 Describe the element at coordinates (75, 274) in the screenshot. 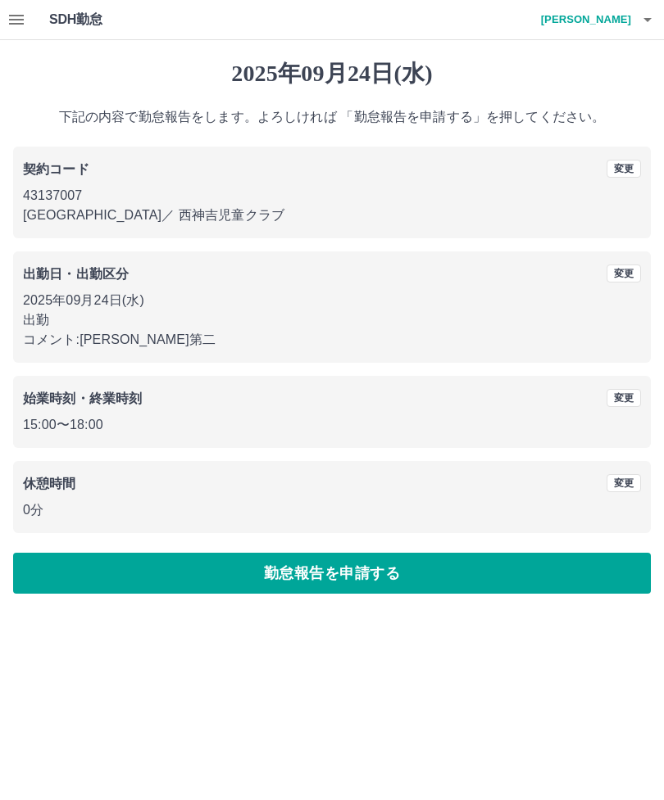

I see `b: 出勤日・出勤区分` at that location.